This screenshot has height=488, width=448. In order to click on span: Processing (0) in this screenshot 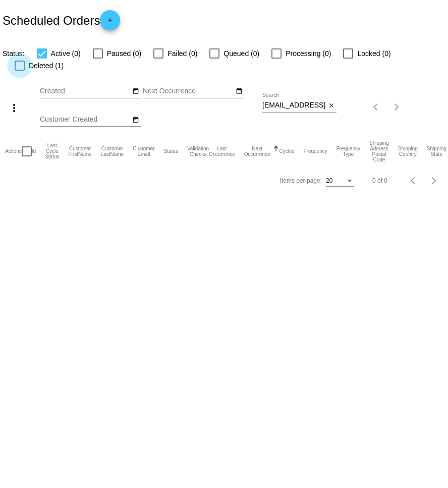, I will do `click(308, 53)`.